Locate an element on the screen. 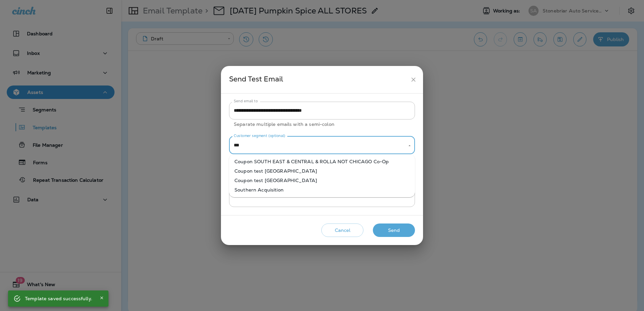 This screenshot has width=644, height=311. div: Send Test Email is located at coordinates (318, 79).